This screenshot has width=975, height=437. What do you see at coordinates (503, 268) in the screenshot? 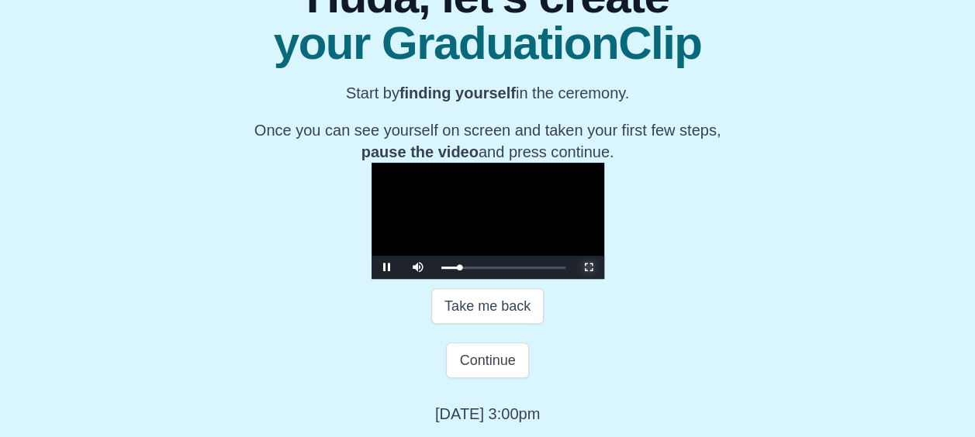
I see `div: Progress Bar` at bounding box center [503, 268].